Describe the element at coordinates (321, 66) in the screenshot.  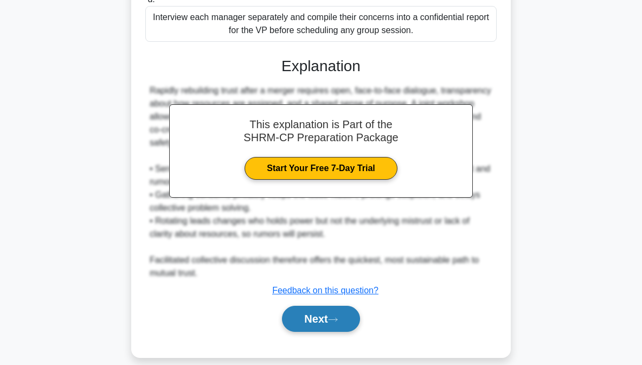
I see `h3: Explanation` at that location.